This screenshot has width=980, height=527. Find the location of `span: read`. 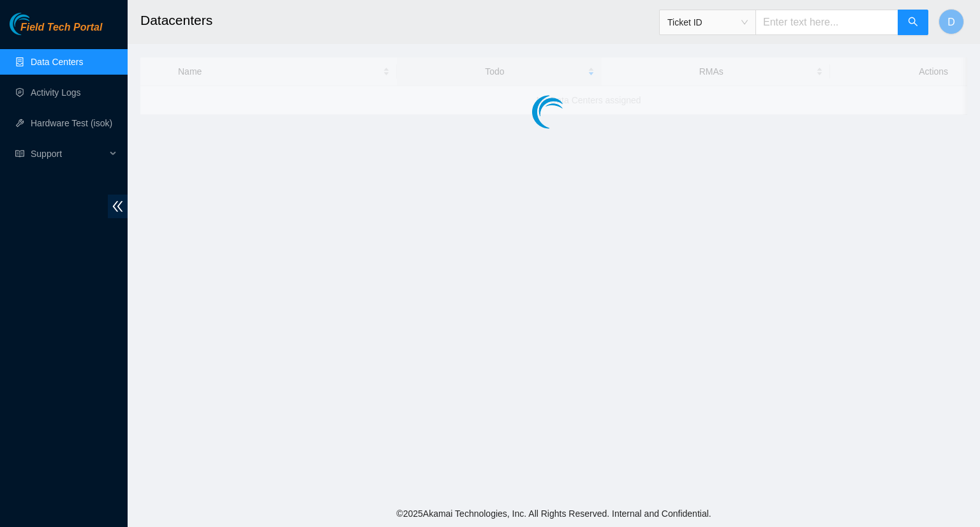

span: read is located at coordinates (20, 154).